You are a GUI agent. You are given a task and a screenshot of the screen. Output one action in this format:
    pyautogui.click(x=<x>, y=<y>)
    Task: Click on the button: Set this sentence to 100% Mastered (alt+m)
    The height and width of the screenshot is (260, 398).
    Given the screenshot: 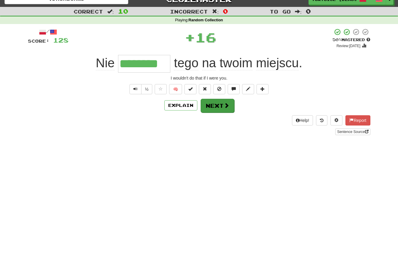 What is the action you would take?
    pyautogui.click(x=190, y=89)
    